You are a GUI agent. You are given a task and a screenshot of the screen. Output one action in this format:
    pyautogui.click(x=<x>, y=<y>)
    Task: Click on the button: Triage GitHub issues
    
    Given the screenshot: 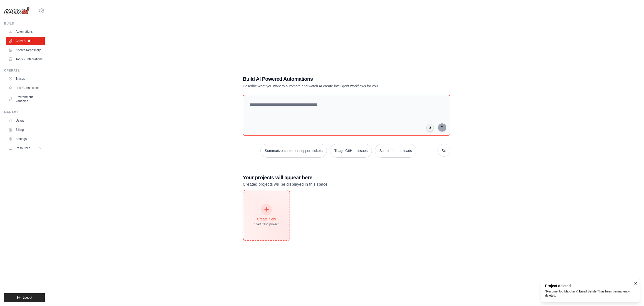 What is the action you would take?
    pyautogui.click(x=351, y=150)
    